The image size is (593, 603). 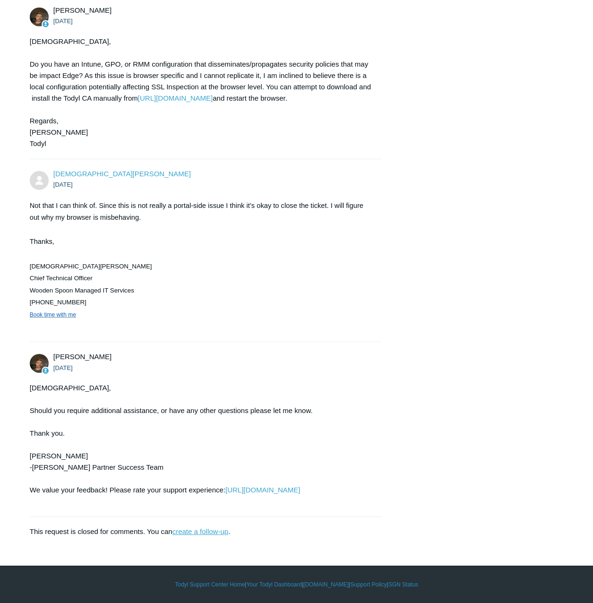 What do you see at coordinates (53, 315) in the screenshot?
I see `a: Book time with me` at bounding box center [53, 315].